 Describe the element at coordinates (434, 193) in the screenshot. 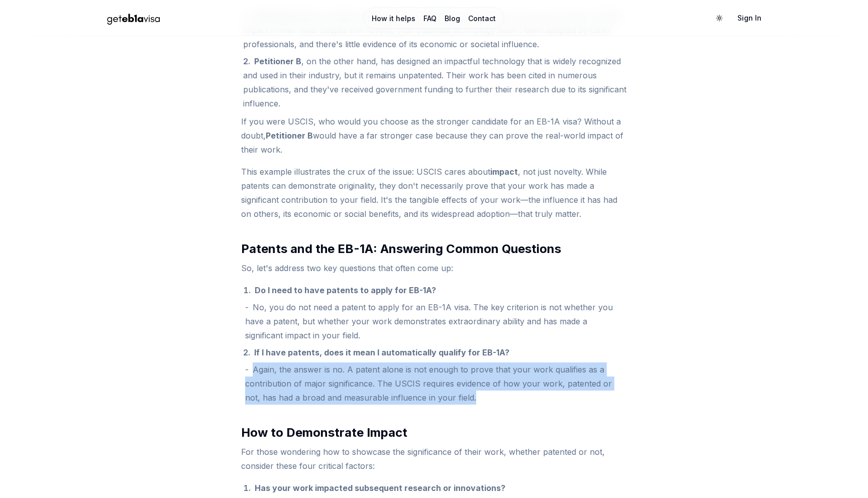

I see `p: This example illustrates the crux of the issue: USCIS cares about , not just novelty. While paten...` at that location.